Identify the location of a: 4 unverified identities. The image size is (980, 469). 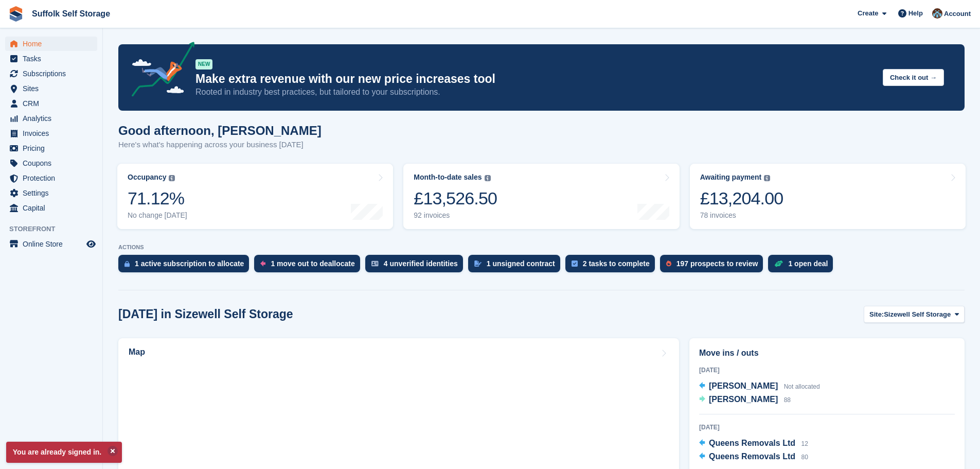
(417, 266).